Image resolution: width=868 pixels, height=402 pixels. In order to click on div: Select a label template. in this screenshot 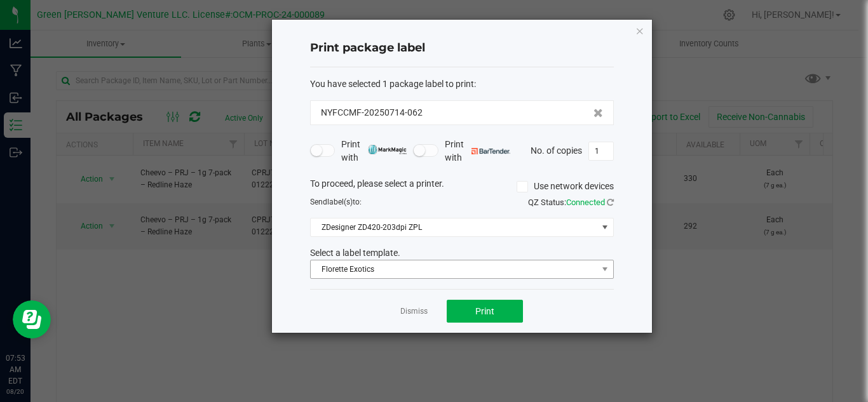, I will do `click(462, 253)`.